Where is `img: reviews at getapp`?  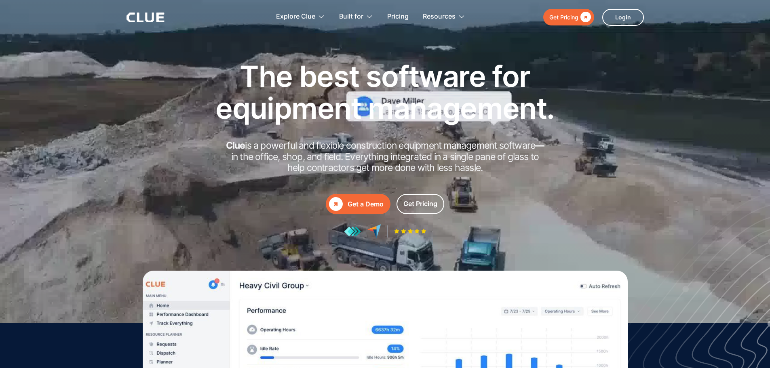
img: reviews at getapp is located at coordinates (353, 232).